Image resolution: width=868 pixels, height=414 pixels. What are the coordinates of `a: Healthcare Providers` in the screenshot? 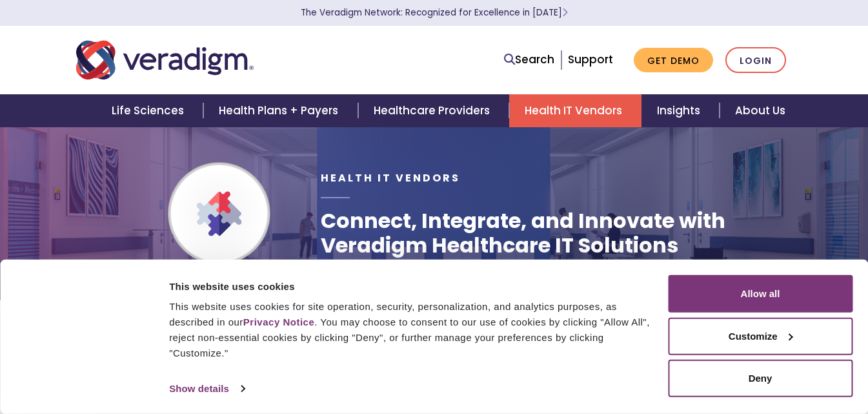 It's located at (434, 111).